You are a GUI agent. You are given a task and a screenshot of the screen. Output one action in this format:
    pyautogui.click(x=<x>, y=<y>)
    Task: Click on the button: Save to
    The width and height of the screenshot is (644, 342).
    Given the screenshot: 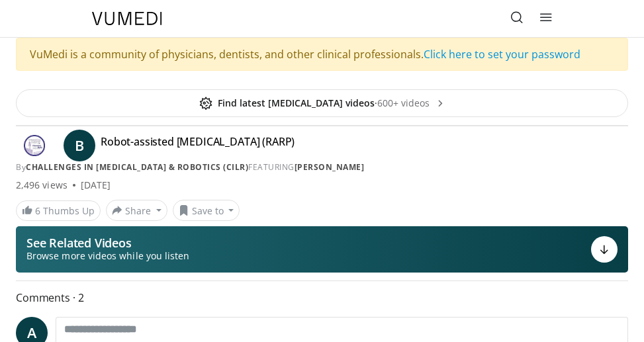 What is the action you would take?
    pyautogui.click(x=206, y=211)
    